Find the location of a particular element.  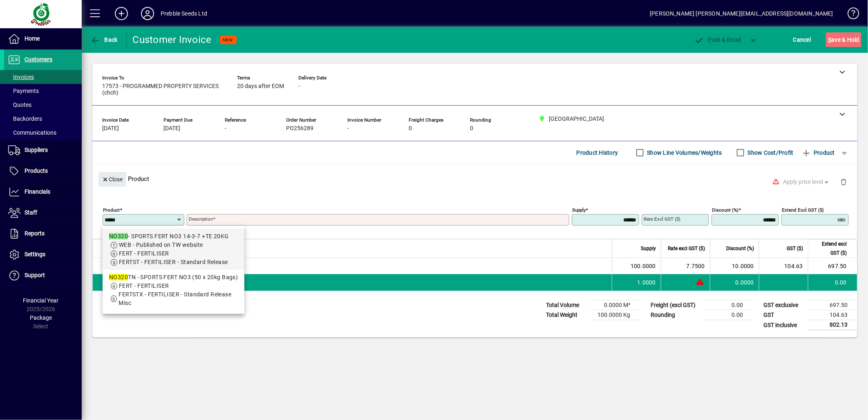

td: 100.0000 Kg is located at coordinates (616, 315).